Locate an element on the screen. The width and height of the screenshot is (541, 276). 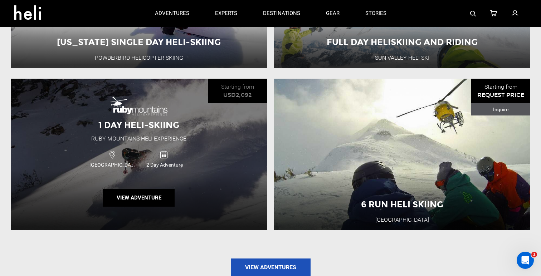
button: View Adventure is located at coordinates (139, 198).